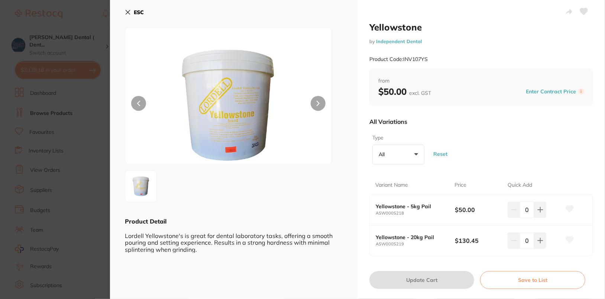 The width and height of the screenshot is (605, 299). Describe the element at coordinates (532, 280) in the screenshot. I see `button: Save to List` at that location.